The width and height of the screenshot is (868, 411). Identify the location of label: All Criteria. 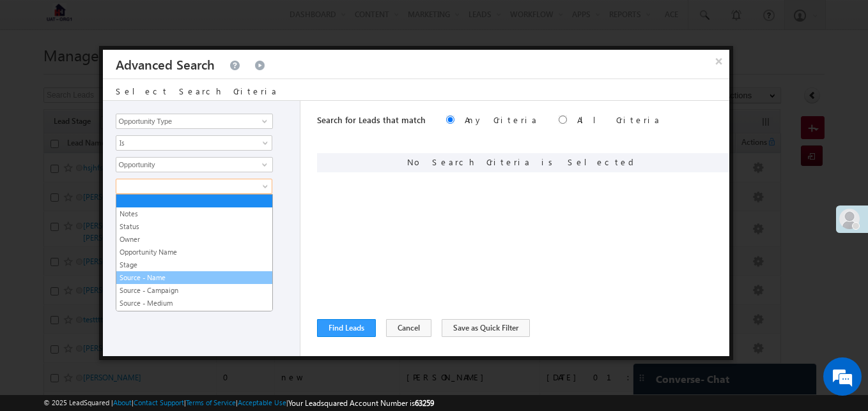
(619, 120).